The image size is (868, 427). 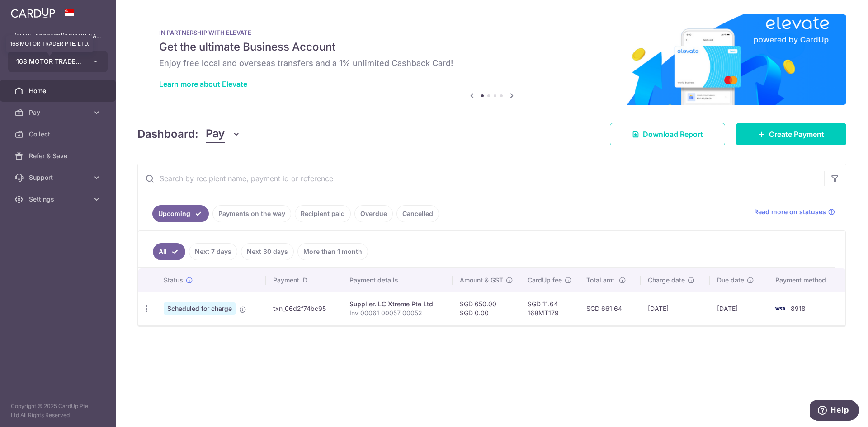 What do you see at coordinates (609, 308) in the screenshot?
I see `td: SGD 661.64` at bounding box center [609, 308].